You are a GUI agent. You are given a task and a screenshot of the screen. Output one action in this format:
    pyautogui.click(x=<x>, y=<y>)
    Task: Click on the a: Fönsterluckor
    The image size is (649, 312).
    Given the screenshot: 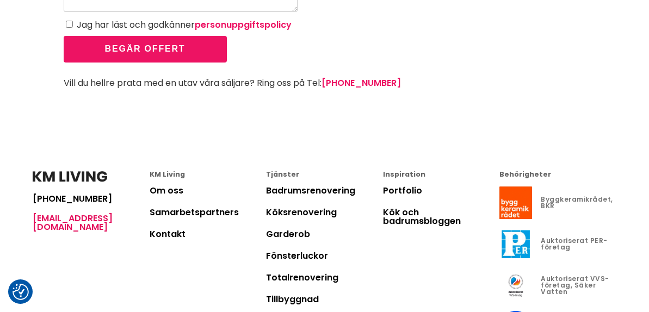 What is the action you would take?
    pyautogui.click(x=297, y=256)
    